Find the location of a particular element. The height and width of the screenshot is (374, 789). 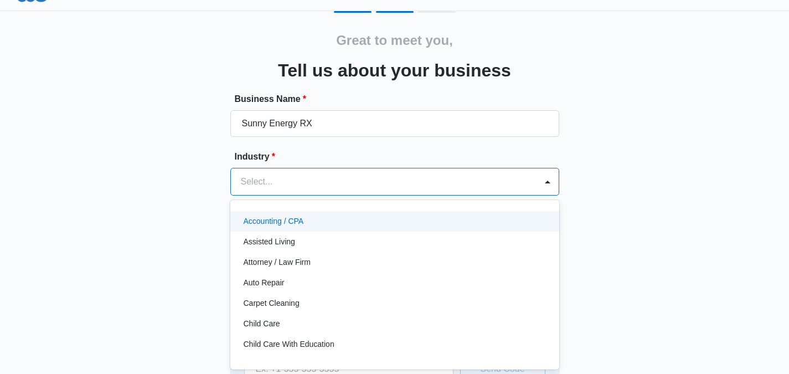

p: Accounting / CPA is located at coordinates (274, 221).